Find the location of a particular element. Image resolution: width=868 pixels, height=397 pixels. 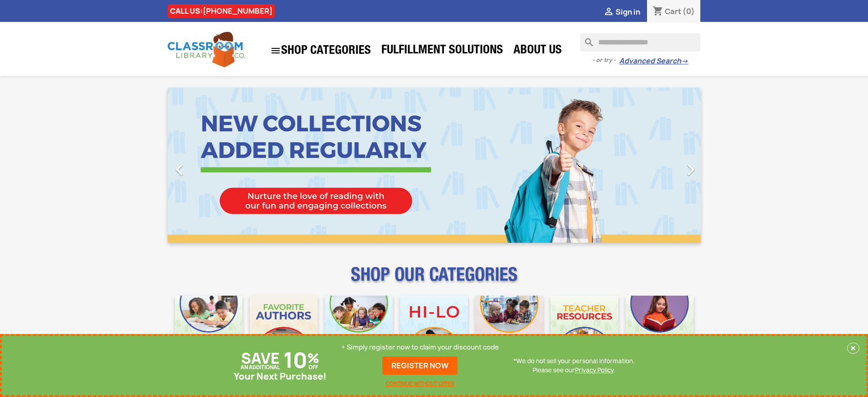

a: Fulfillment Solutions is located at coordinates (442, 51).